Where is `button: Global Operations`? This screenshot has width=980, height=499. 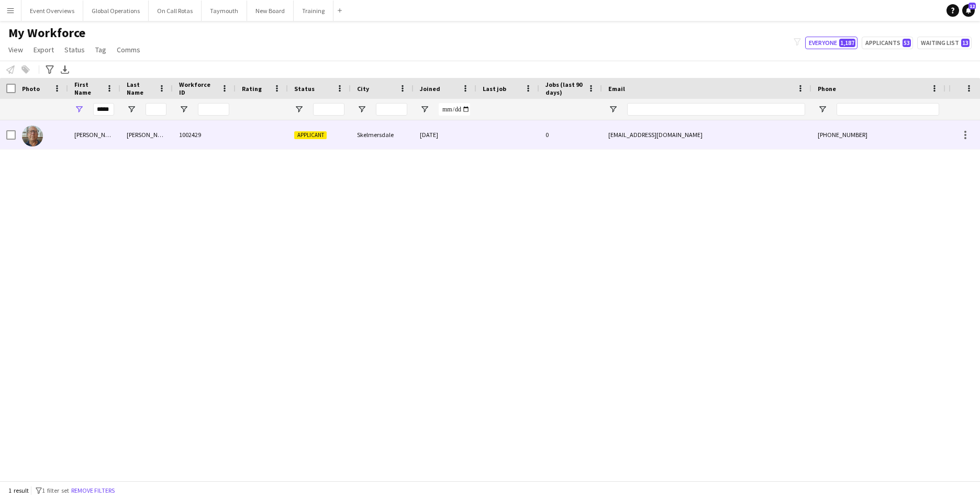 button: Global Operations is located at coordinates (115, 10).